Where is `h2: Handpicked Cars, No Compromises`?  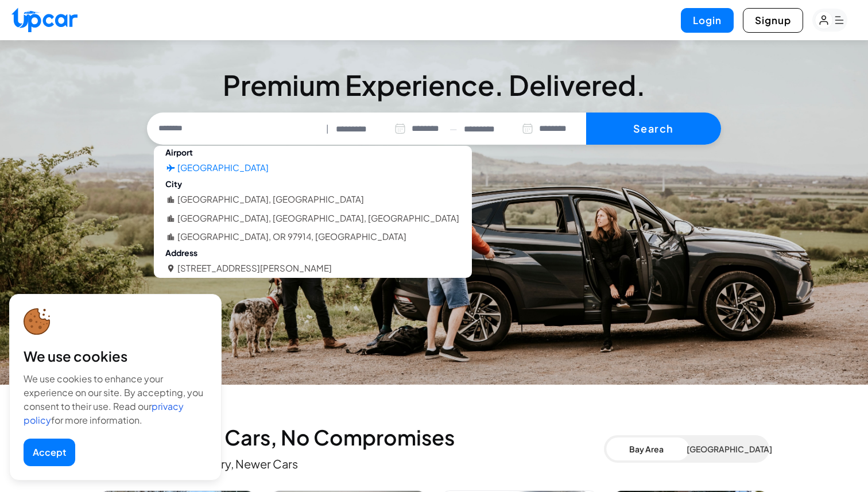
h2: Handpicked Cars, No Compromises is located at coordinates (352, 437).